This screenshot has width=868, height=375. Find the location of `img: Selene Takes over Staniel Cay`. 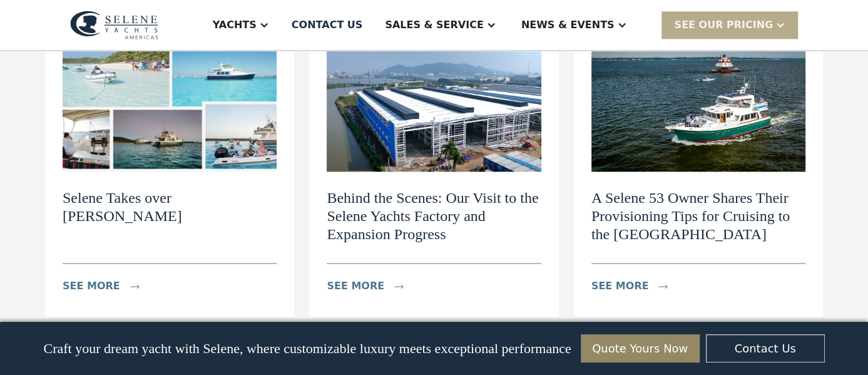

img: Selene Takes over Staniel Cay is located at coordinates (170, 101).